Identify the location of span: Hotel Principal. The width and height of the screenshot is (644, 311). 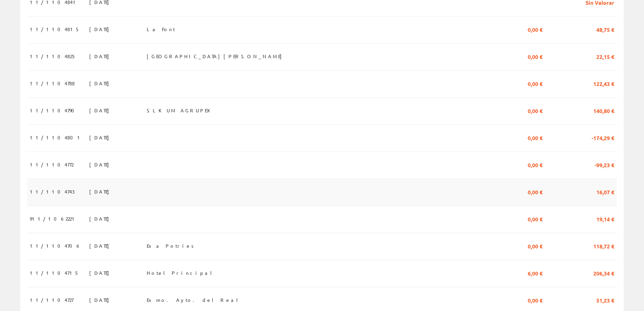
(180, 273).